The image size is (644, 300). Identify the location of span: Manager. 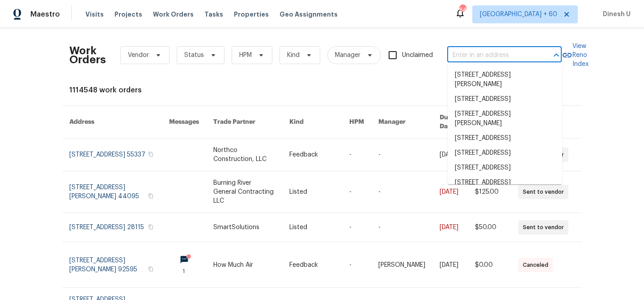
(348, 55).